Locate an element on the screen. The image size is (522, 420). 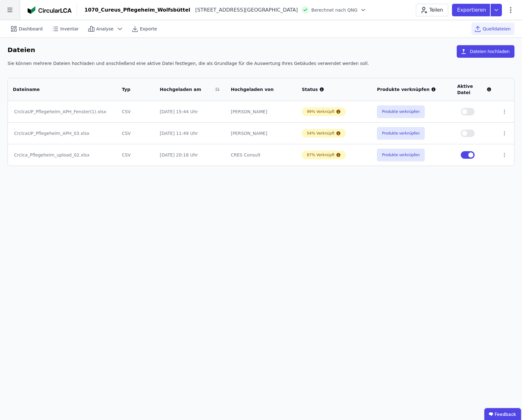
span: Dashboard is located at coordinates (31, 29).